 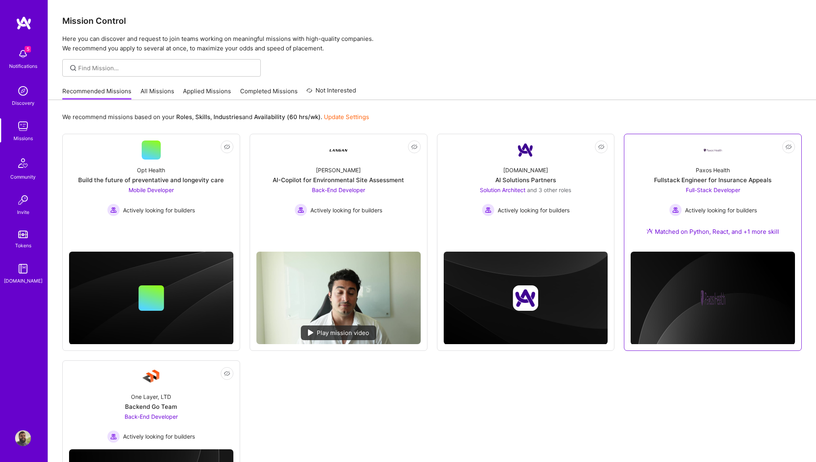 I want to click on div: Discovery, so click(x=23, y=103).